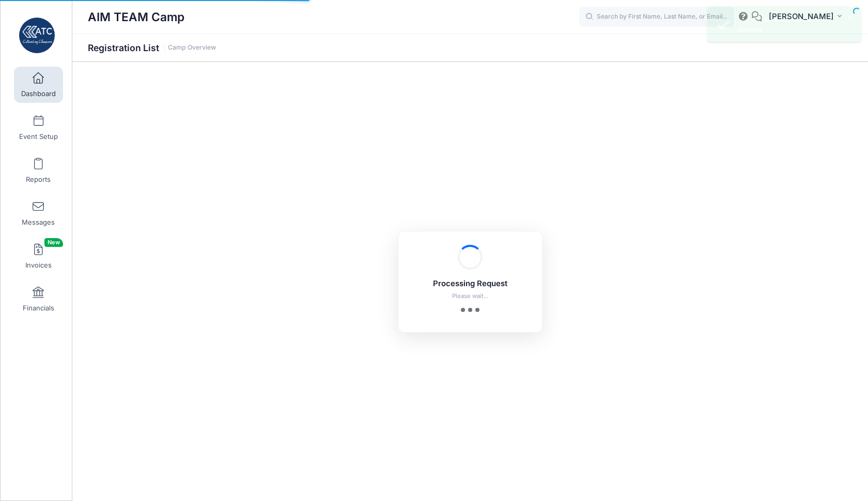  Describe the element at coordinates (38, 308) in the screenshot. I see `span: Financials` at that location.